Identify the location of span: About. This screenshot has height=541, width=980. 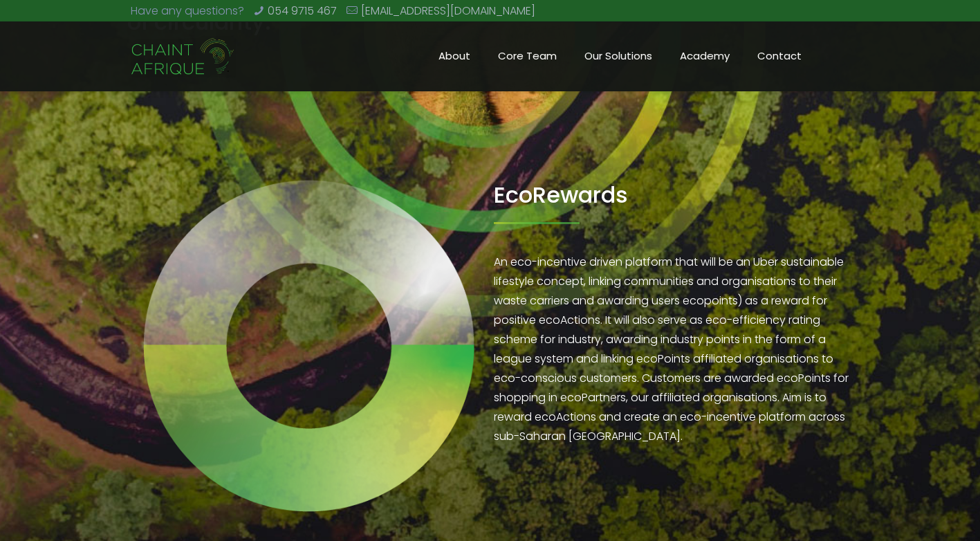
(455, 56).